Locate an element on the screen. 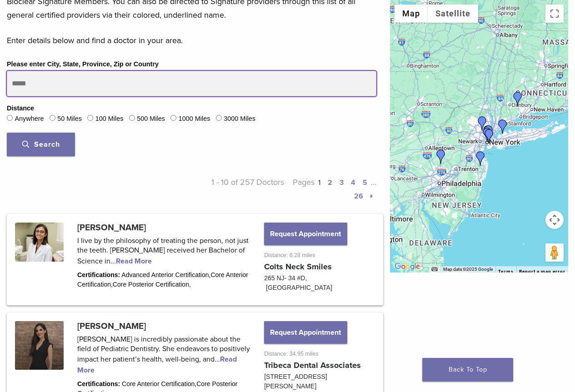 The width and height of the screenshot is (575, 392). button: Drag Pegman onto the map to open Street View is located at coordinates (555, 253).